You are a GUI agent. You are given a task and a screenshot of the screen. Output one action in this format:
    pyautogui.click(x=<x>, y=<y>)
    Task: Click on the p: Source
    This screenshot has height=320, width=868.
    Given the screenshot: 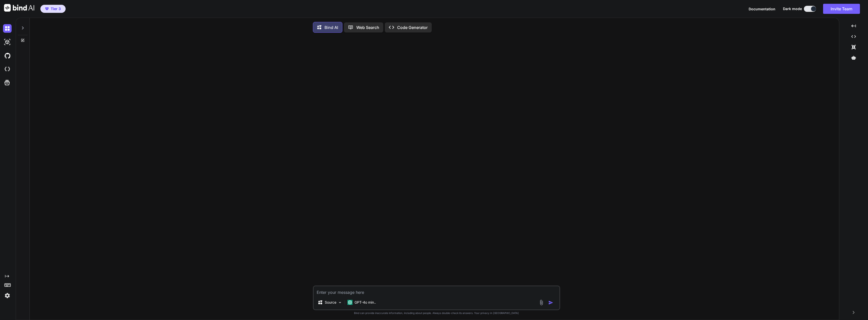 What is the action you would take?
    pyautogui.click(x=331, y=303)
    